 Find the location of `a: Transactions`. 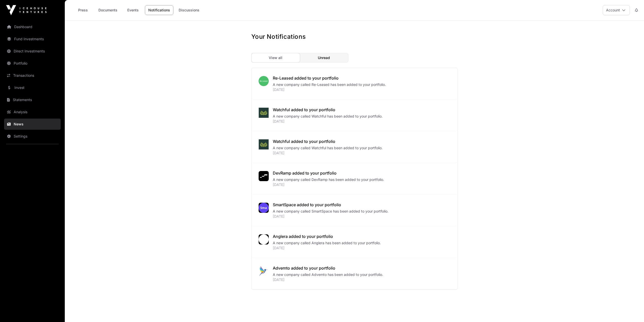

a: Transactions is located at coordinates (32, 75).